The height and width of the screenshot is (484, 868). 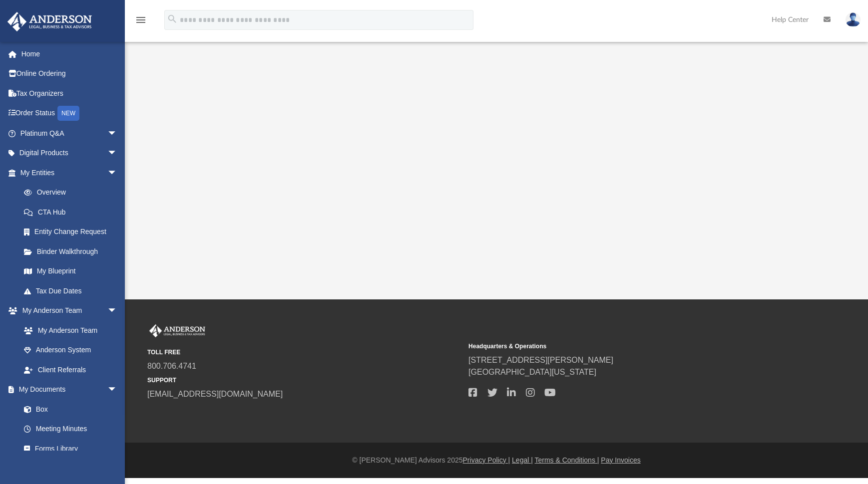 What do you see at coordinates (73, 193) in the screenshot?
I see `a: Overview` at bounding box center [73, 193].